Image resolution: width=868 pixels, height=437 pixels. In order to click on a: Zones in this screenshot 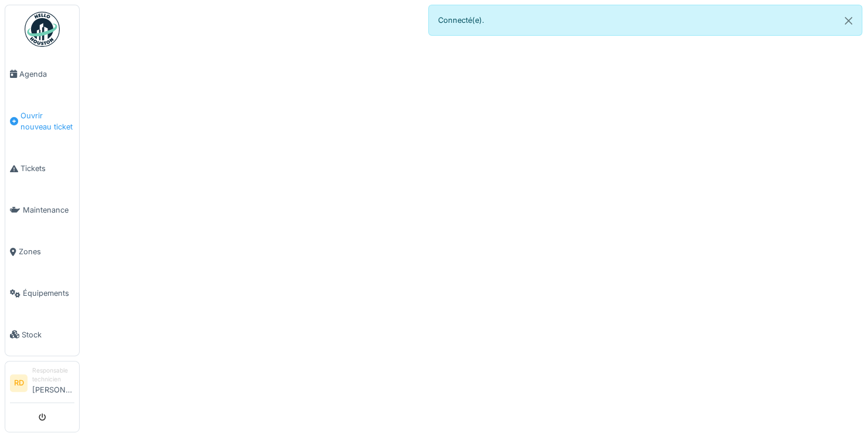, I will do `click(42, 251)`.